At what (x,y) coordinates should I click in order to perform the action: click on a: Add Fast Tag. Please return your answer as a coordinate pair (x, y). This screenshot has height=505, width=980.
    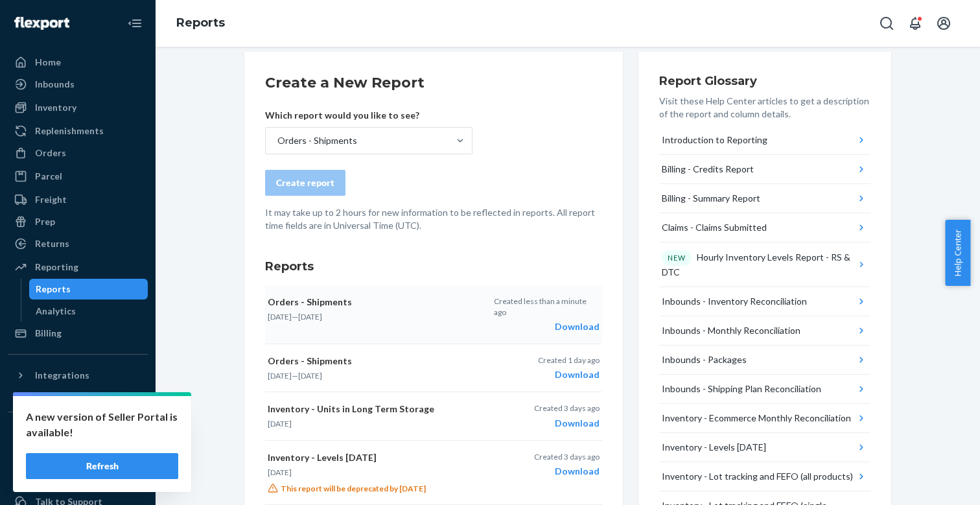
    Looking at the image, I should click on (78, 456).